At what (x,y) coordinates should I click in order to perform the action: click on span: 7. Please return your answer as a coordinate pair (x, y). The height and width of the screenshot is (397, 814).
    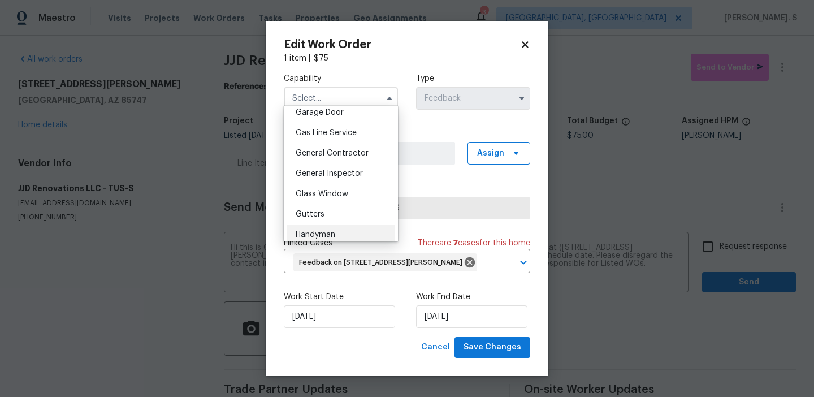
    Looking at the image, I should click on (455, 243).